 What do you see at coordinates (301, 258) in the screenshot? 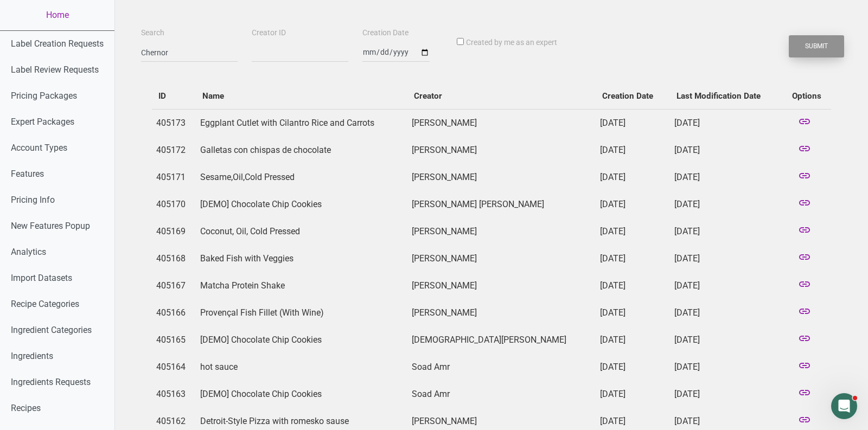
I see `td: Baked Fish with Veggies` at bounding box center [301, 258].